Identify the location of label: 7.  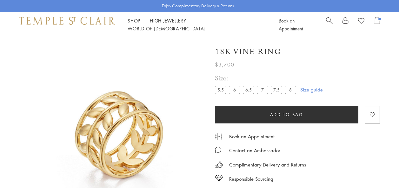
(262, 90).